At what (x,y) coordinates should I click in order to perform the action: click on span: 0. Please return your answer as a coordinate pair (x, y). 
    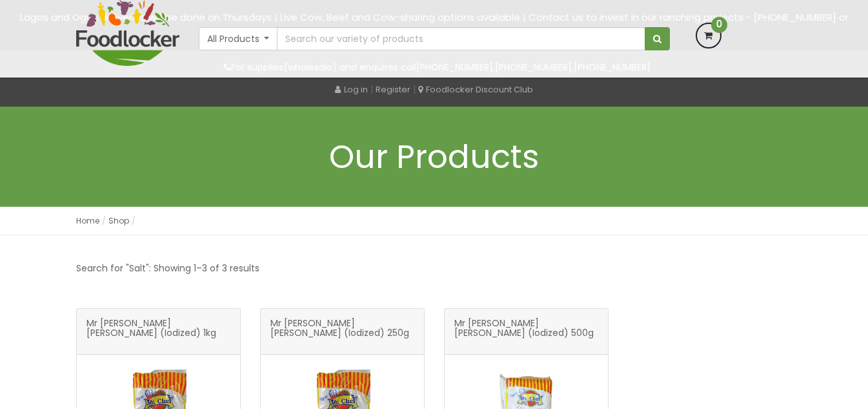
    Looking at the image, I should click on (719, 25).